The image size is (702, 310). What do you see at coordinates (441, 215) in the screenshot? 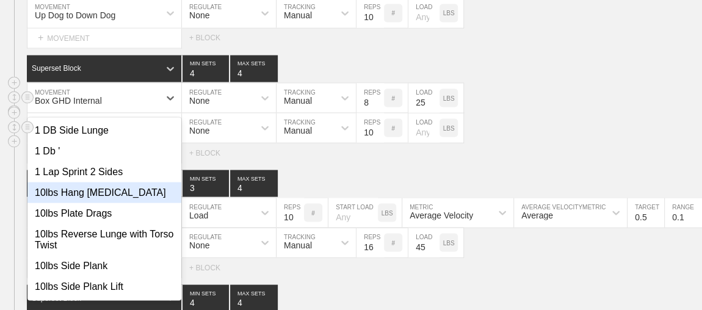
I see `div: Average Velocity` at bounding box center [441, 215].